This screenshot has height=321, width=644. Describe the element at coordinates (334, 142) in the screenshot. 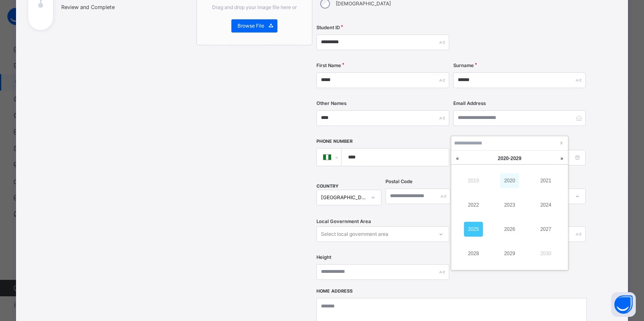

I see `label: Phone Number` at that location.